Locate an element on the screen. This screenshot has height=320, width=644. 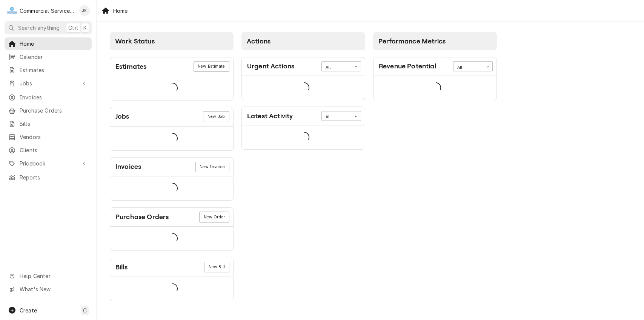
span: Purchase Orders is located at coordinates (54, 110).